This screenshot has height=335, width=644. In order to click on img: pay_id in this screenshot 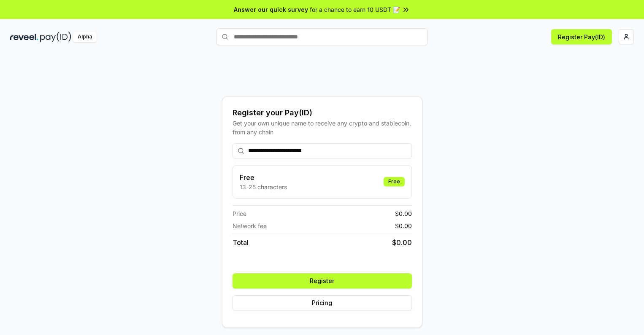, I will do `click(56, 37)`.